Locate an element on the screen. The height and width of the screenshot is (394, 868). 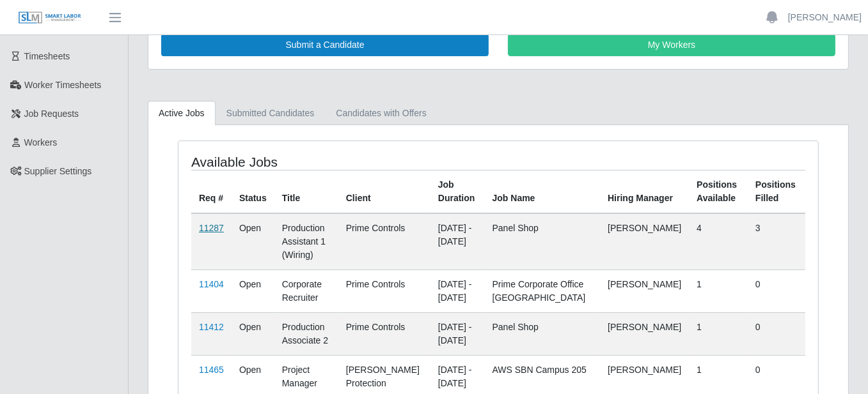
span: Workers is located at coordinates (41, 143).